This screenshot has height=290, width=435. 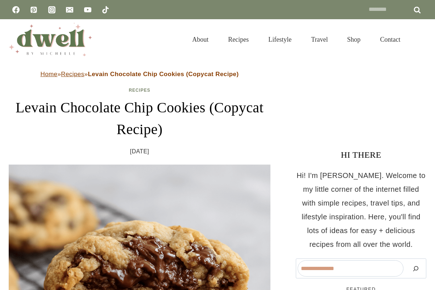 What do you see at coordinates (16, 10) in the screenshot?
I see `a: Facebook` at bounding box center [16, 10].